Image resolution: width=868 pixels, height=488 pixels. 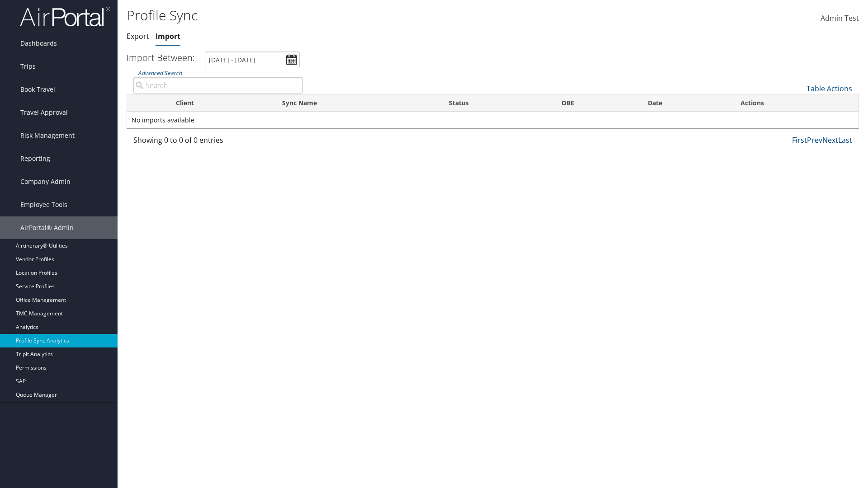 I want to click on a: Prev, so click(x=815, y=140).